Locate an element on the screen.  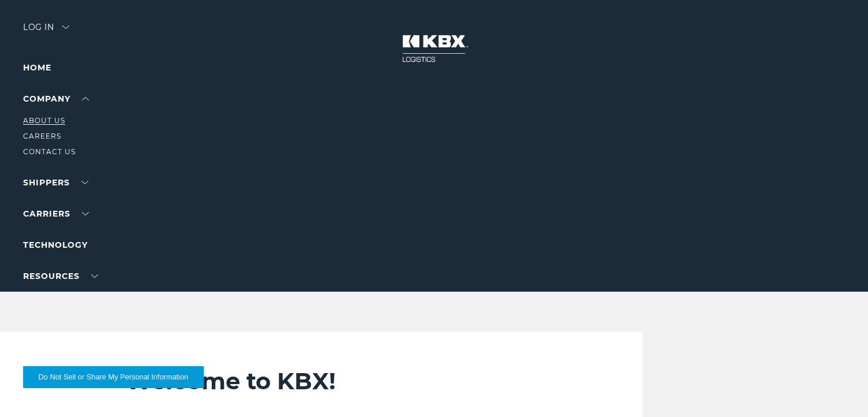
a: Home is located at coordinates (37, 68).